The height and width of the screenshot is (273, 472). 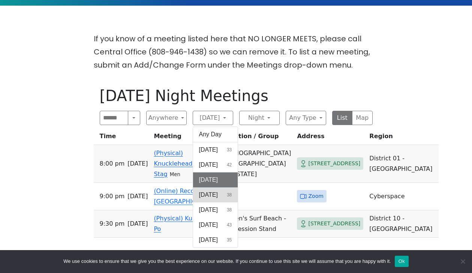 I want to click on button: Any Type, so click(x=306, y=118).